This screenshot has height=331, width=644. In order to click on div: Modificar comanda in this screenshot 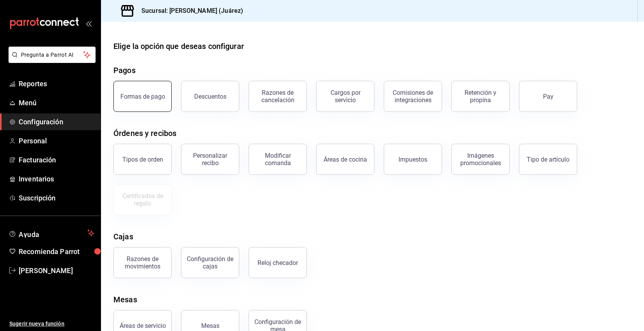, I will do `click(278, 159)`.